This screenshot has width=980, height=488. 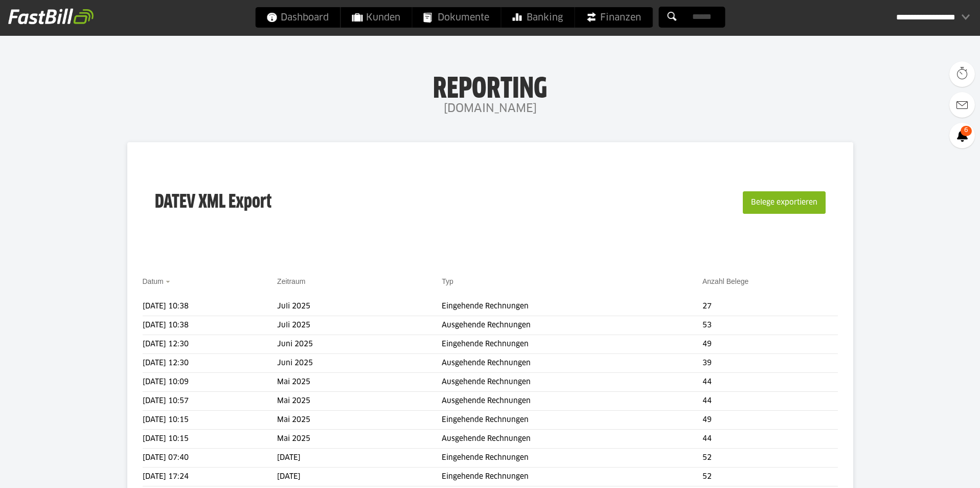 I want to click on td: 39, so click(x=770, y=363).